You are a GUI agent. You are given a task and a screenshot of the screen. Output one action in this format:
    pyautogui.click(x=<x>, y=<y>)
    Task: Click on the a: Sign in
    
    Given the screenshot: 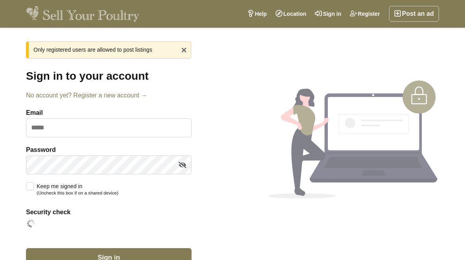 What is the action you would take?
    pyautogui.click(x=328, y=14)
    